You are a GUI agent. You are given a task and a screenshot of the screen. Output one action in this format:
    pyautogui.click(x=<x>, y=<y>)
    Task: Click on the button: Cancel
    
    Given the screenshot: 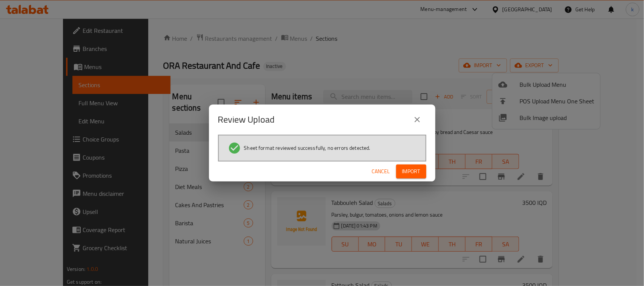 What is the action you would take?
    pyautogui.click(x=381, y=171)
    